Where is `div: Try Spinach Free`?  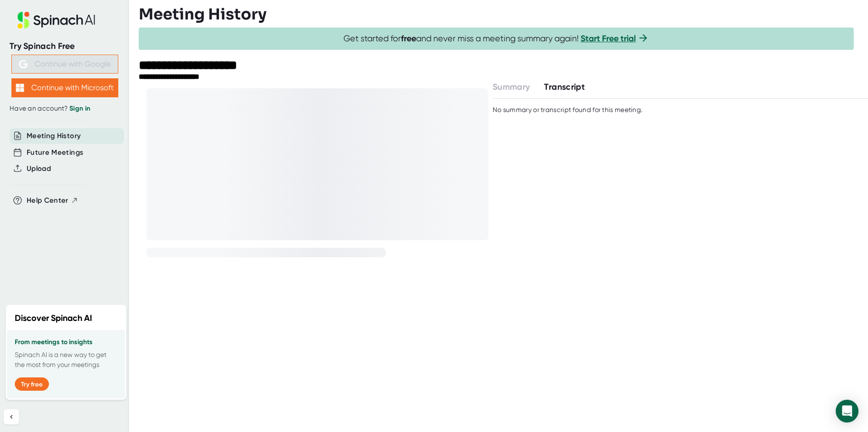 div: Try Spinach Free is located at coordinates (65, 46).